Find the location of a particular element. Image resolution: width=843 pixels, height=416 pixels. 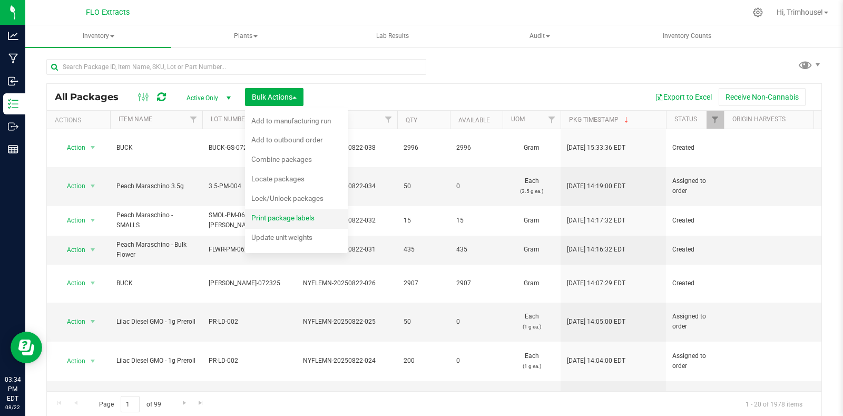

div: NYFLEMN-20250822-026 is located at coordinates (339, 283).